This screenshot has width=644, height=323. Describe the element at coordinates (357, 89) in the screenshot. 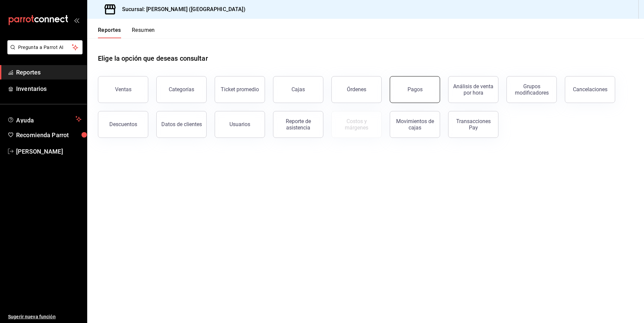

I see `button: Órdenes` at that location.